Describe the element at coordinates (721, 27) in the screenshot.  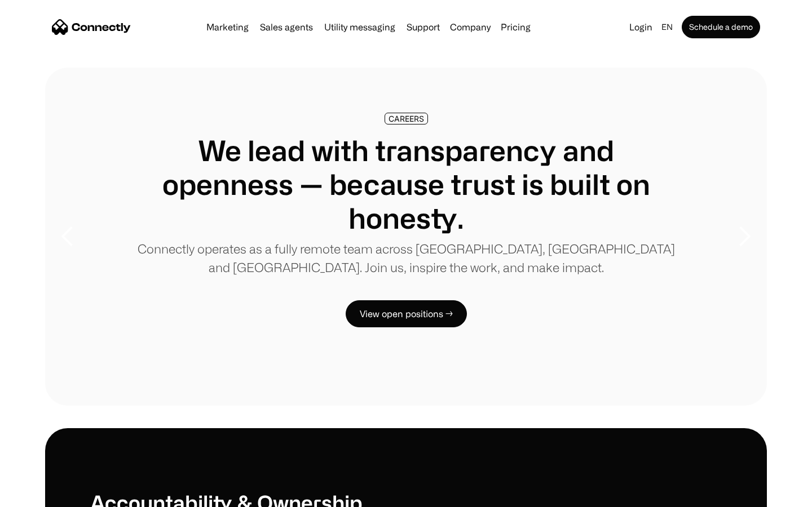
I see `a: Schedule a demo` at that location.